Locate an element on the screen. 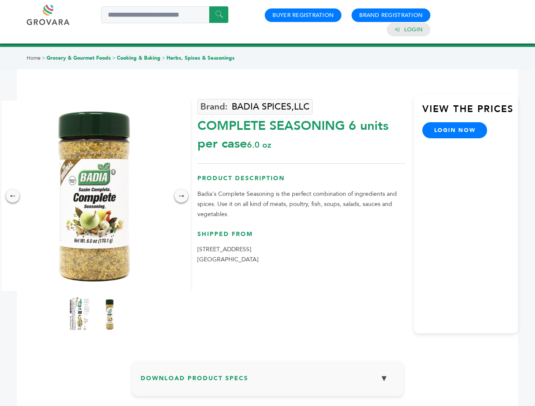 Image resolution: width=535 pixels, height=406 pixels. input: Search a product or brand... is located at coordinates (165, 15).